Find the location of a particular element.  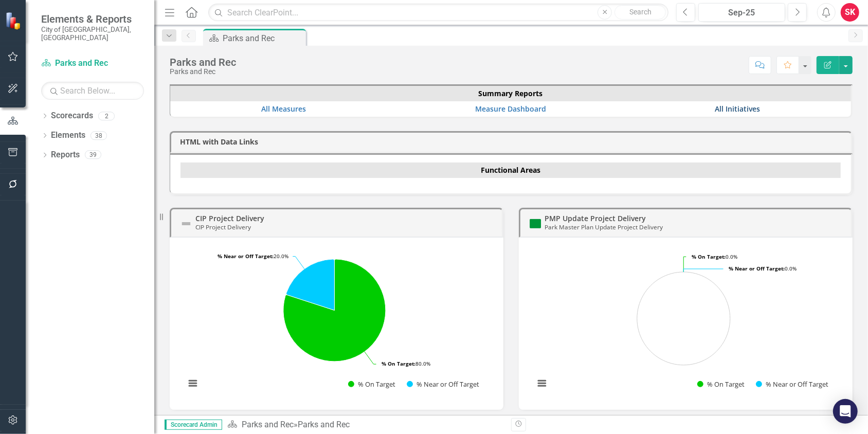

small: CIP Project Delivery is located at coordinates (223, 226).